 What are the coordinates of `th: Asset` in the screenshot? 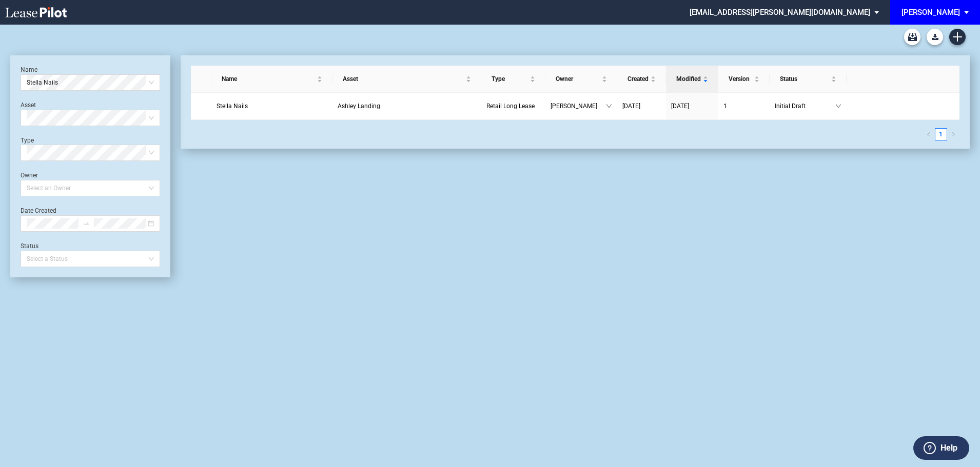 It's located at (407, 79).